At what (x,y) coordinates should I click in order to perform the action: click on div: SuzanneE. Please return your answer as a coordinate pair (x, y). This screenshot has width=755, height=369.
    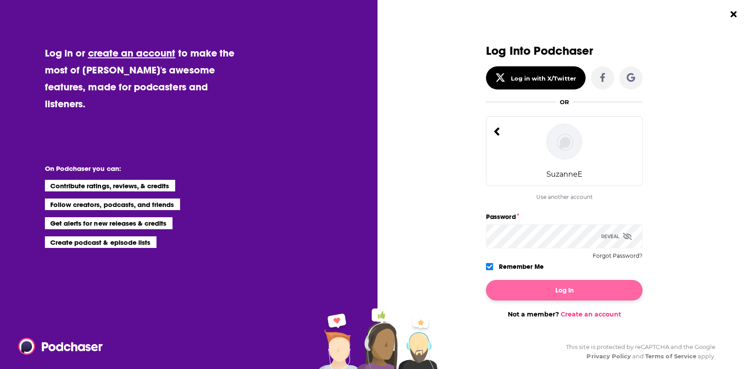
    Looking at the image, I should click on (565, 174).